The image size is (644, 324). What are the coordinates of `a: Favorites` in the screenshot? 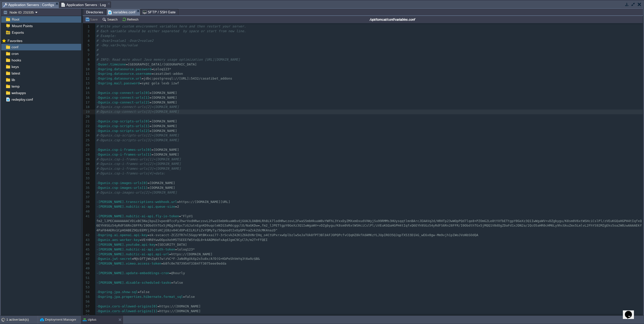 It's located at (15, 41).